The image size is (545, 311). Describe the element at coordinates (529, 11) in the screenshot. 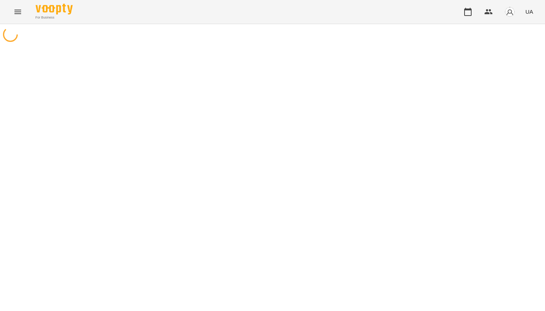

I see `span: UA` at that location.